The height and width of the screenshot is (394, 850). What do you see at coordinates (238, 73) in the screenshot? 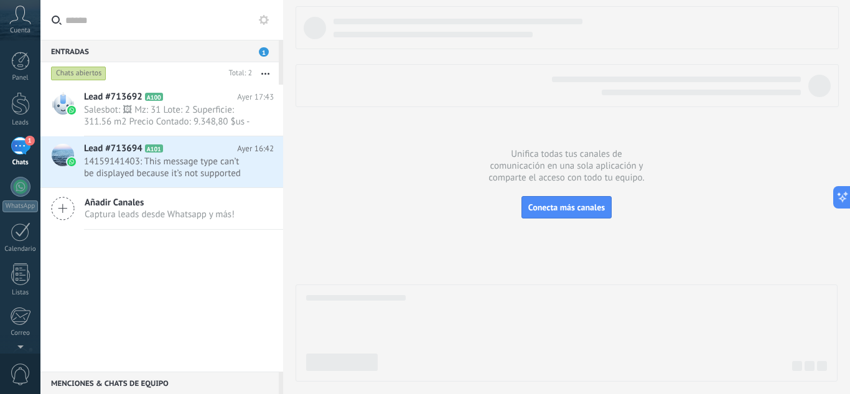
I see `div: Total: 2` at bounding box center [238, 73].